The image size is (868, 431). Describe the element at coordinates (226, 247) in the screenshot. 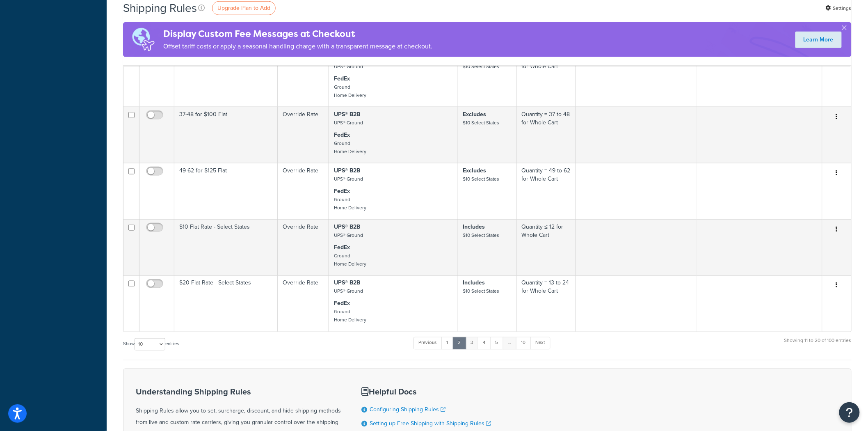

I see `td: $10 Flat Rate - Select States` at that location.